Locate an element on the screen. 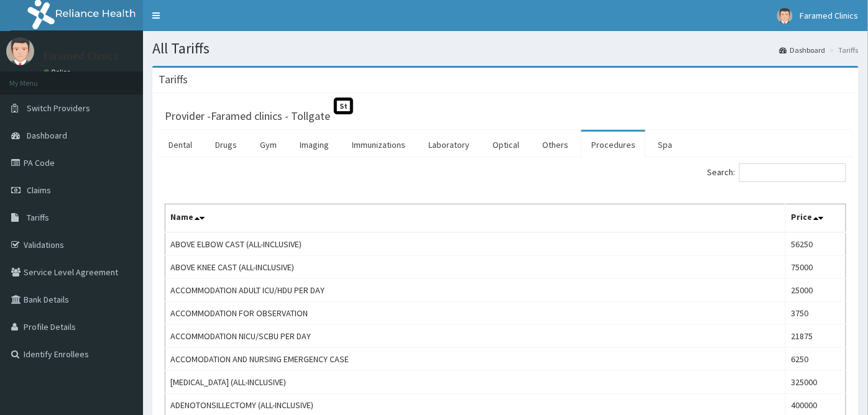 The width and height of the screenshot is (868, 415). a: Others is located at coordinates (556, 145).